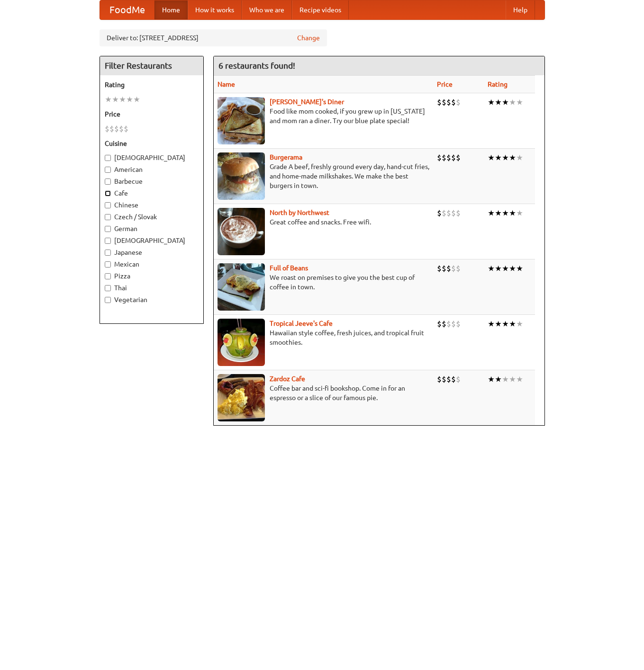  What do you see at coordinates (107, 228) in the screenshot?
I see `input: German` at bounding box center [107, 228].